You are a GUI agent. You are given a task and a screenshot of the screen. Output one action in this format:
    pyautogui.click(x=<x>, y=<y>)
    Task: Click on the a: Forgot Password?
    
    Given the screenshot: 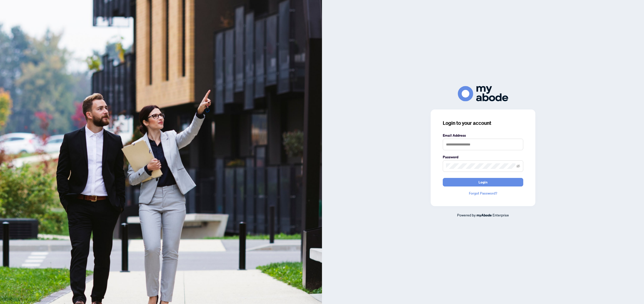 What is the action you would take?
    pyautogui.click(x=483, y=193)
    